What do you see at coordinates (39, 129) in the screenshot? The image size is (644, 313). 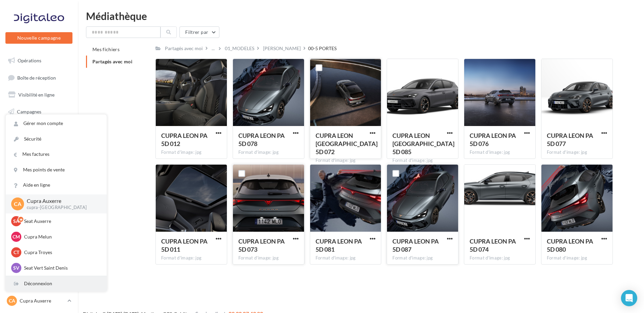 I see `a: Contacts` at bounding box center [39, 129].